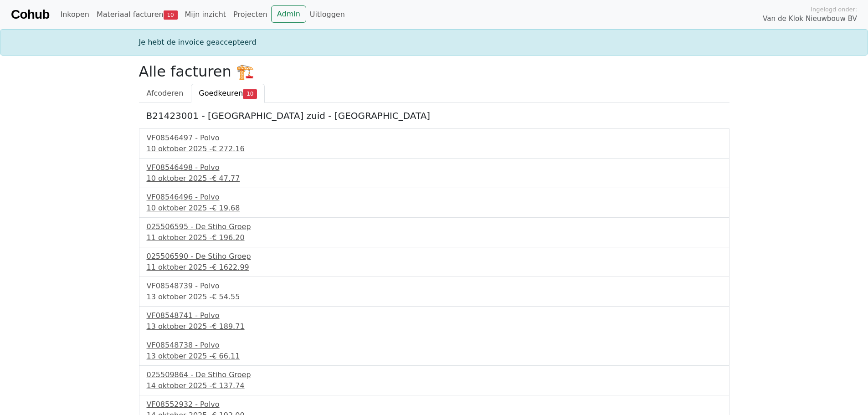 The image size is (868, 415). I want to click on div: 14 oktober 2025 -, so click(434, 386).